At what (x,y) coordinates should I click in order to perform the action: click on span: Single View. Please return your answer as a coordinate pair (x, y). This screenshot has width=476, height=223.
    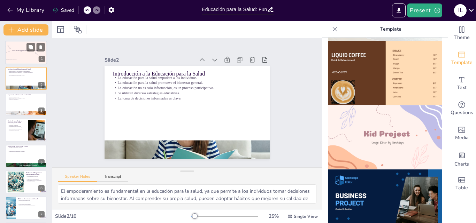
    Looking at the image, I should click on (306, 217).